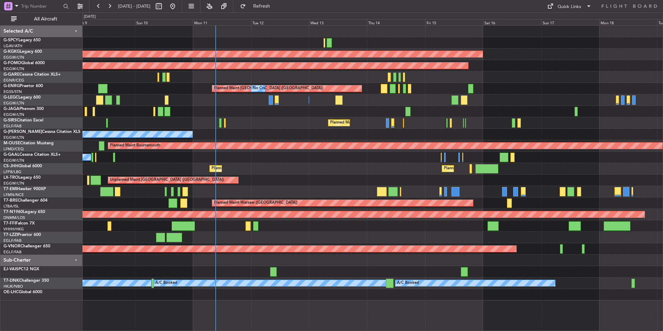 This screenshot has width=663, height=331. What do you see at coordinates (41, 19) in the screenshot?
I see `button: All Aircraft` at bounding box center [41, 19].